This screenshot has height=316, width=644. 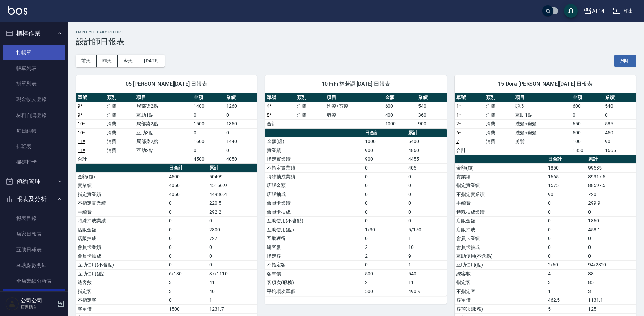 What do you see at coordinates (356, 212) in the screenshot?
I see `table: a dense table` at bounding box center [356, 212].